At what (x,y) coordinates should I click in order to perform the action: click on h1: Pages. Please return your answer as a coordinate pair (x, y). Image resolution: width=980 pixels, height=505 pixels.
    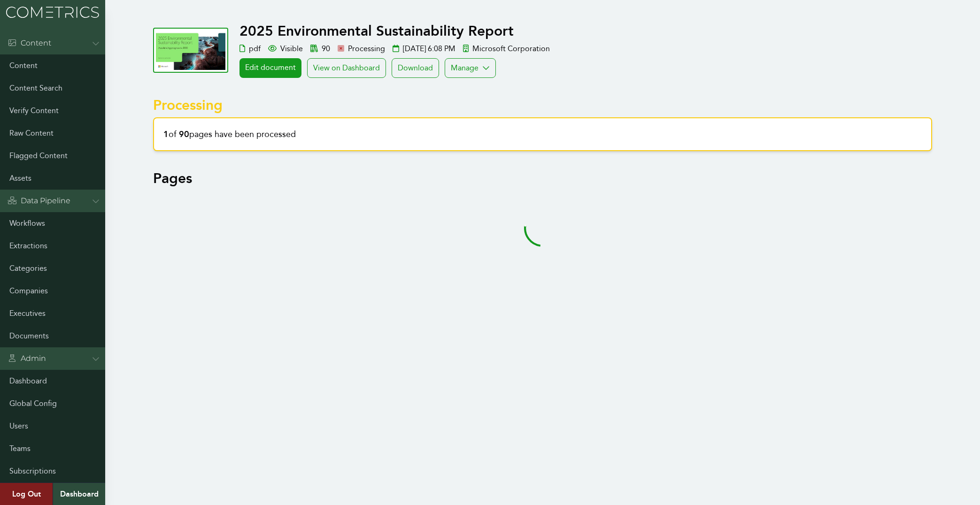
    Looking at the image, I should click on (543, 179).